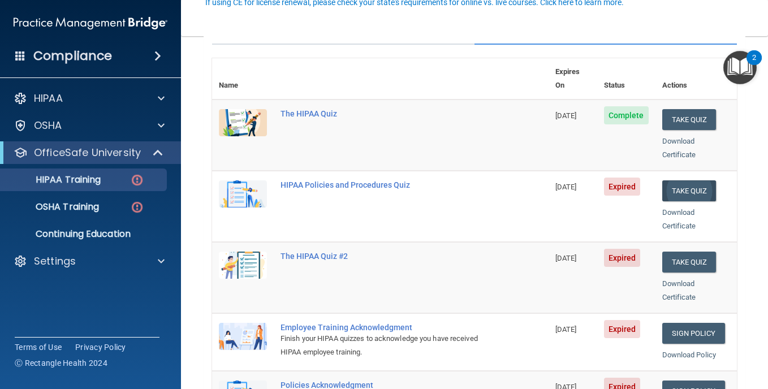 Image resolution: width=768 pixels, height=389 pixels. Describe the element at coordinates (61, 363) in the screenshot. I see `span: Ⓒ Rectangle Health 2024` at that location.